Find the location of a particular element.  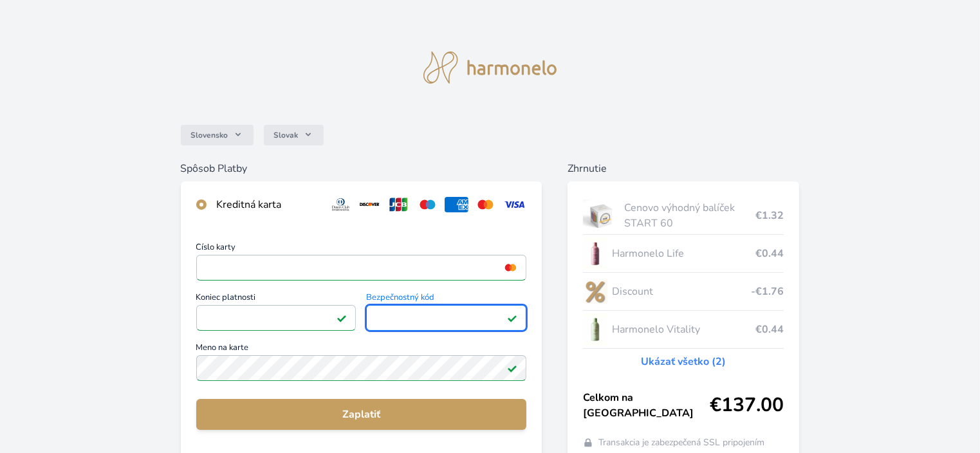

img: maestro.svg is located at coordinates (427, 205).